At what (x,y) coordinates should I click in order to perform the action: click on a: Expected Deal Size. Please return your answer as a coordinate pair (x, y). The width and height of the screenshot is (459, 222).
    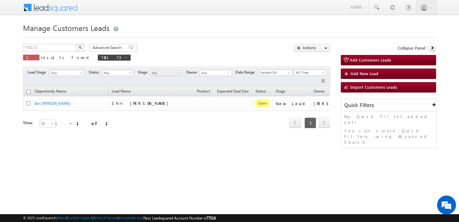
    Looking at the image, I should click on (233, 92).